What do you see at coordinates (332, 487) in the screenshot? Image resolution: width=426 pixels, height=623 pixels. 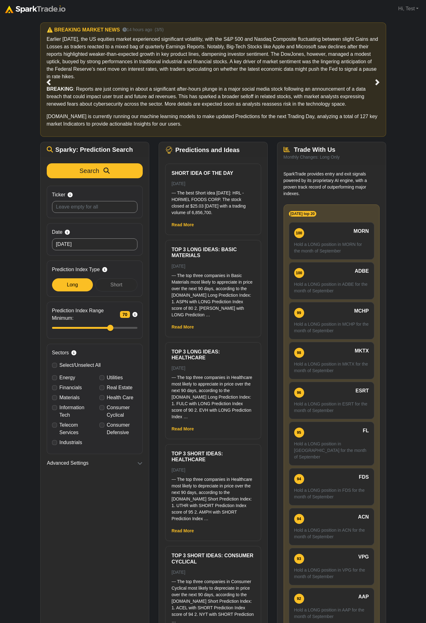 I see `a: 94 FDS Hold a LONG position in FDS for the month of September` at bounding box center [332, 487].